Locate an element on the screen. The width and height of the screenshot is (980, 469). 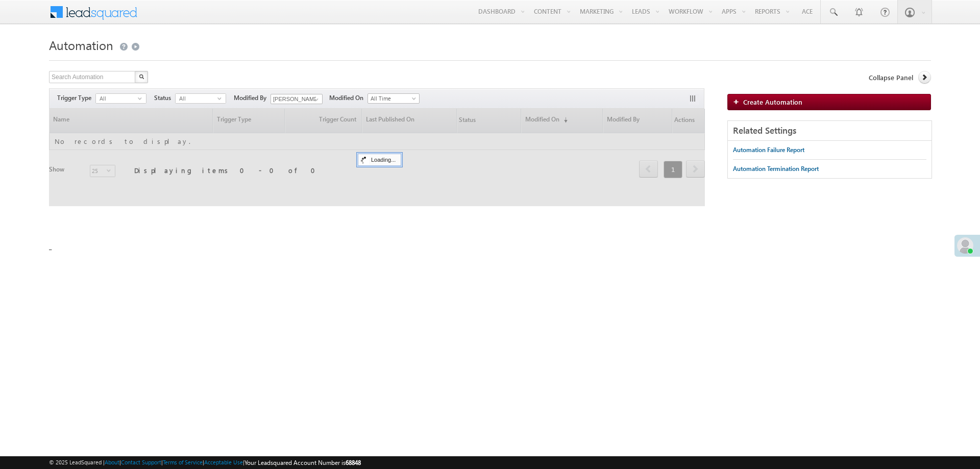
a: Show All Items is located at coordinates (315, 99).